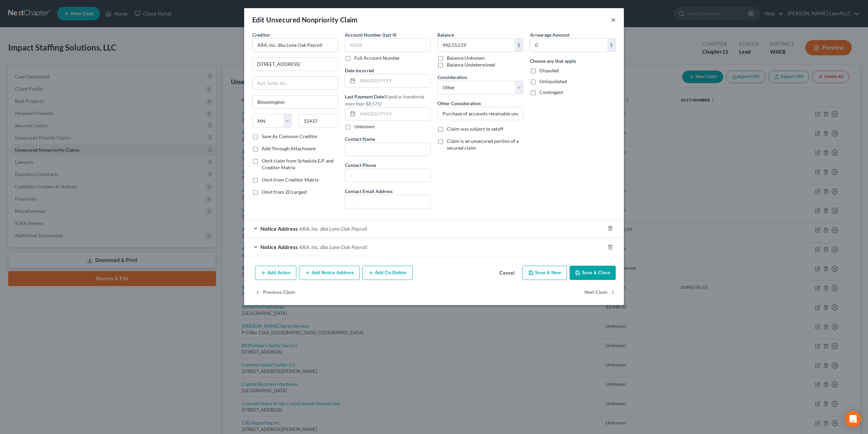 This screenshot has width=868, height=434. I want to click on button: Cancel, so click(507, 273).